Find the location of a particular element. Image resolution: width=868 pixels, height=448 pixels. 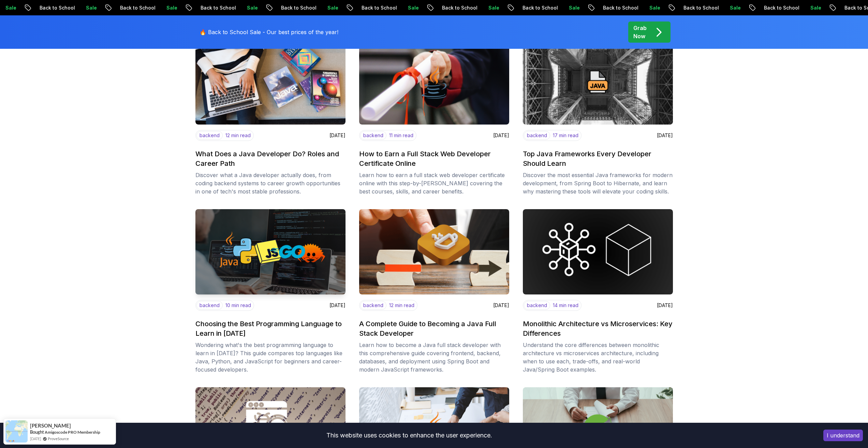

div: This website uses cookies to enhance the user experience. is located at coordinates (409, 435).